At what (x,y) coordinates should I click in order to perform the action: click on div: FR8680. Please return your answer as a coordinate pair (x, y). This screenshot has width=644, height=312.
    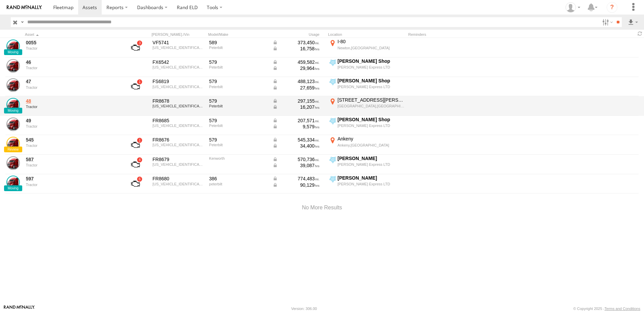
    Looking at the image, I should click on (178, 179).